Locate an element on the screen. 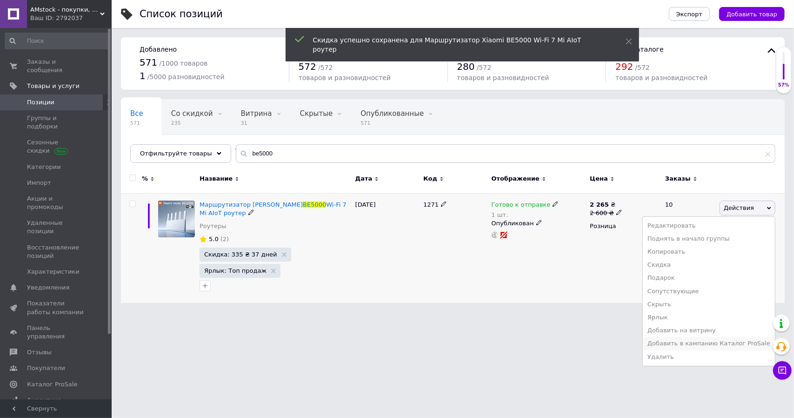 The image size is (794, 418). span: Панель управления is located at coordinates (56, 332).